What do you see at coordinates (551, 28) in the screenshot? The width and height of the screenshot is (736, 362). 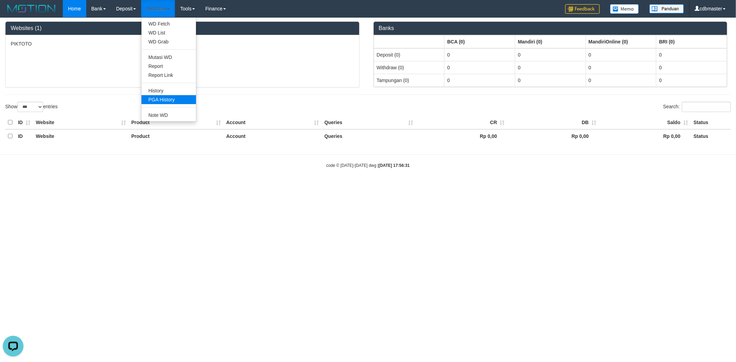 I see `h3: Banks` at bounding box center [551, 28].